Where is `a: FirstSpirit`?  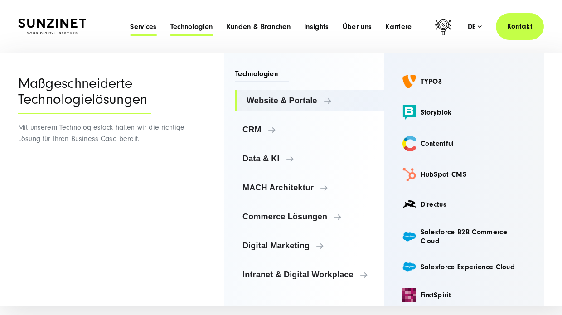
a: FirstSpirit is located at coordinates (464, 295).